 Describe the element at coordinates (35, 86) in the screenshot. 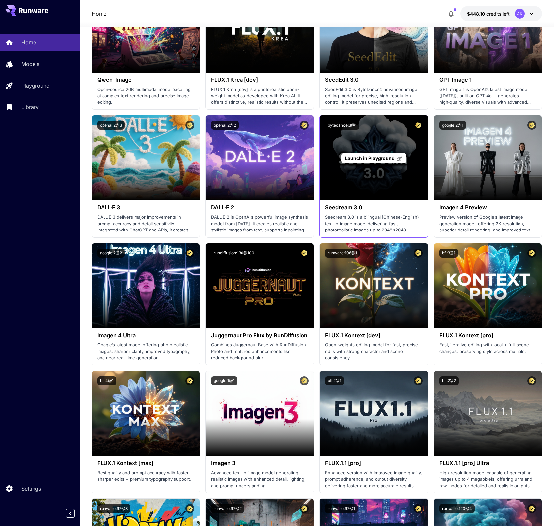

I see `p: Playground` at that location.